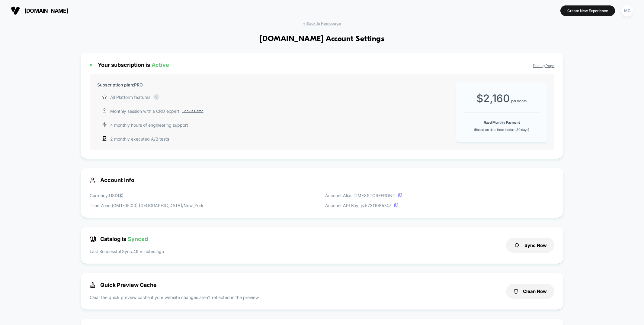 This screenshot has width=644, height=325. I want to click on span: $ 2,160, so click(493, 98).